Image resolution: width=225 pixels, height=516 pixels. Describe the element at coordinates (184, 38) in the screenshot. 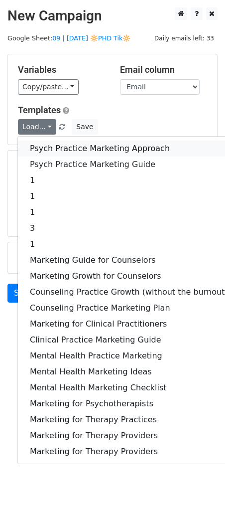

I see `span: Daily emails left: 33` at that location.